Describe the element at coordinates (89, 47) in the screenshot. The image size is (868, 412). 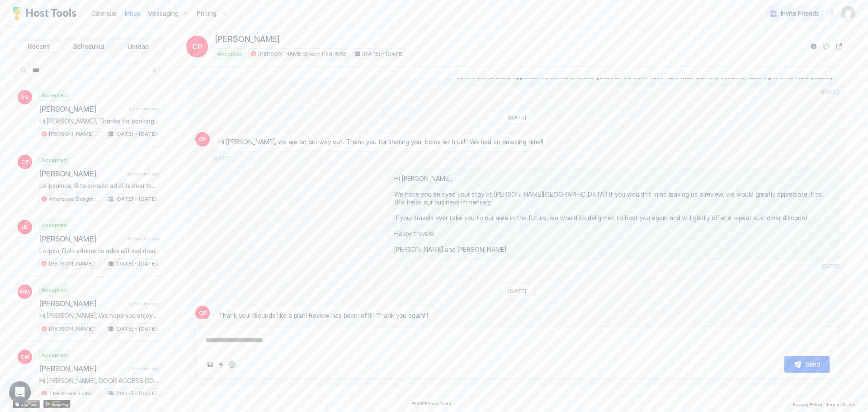
I see `button: Scheduled` at that location.